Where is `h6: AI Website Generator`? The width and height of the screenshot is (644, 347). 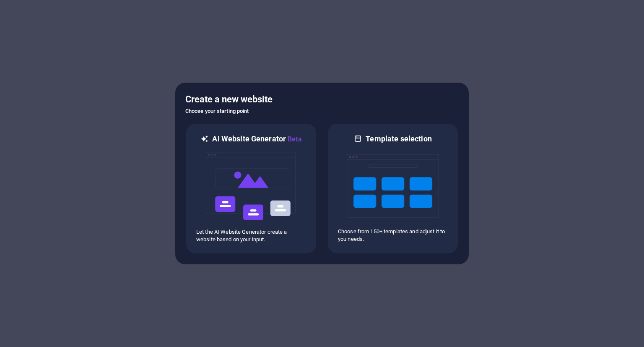
h6: AI Website Generator is located at coordinates (256, 139).